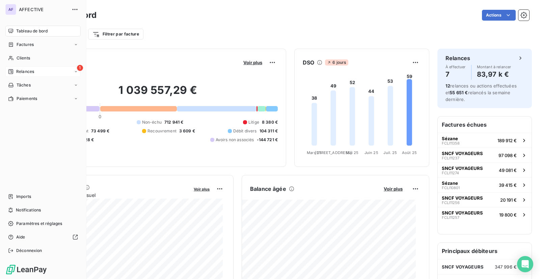  What do you see at coordinates (25, 45) in the screenshot?
I see `span: Factures` at bounding box center [25, 45].